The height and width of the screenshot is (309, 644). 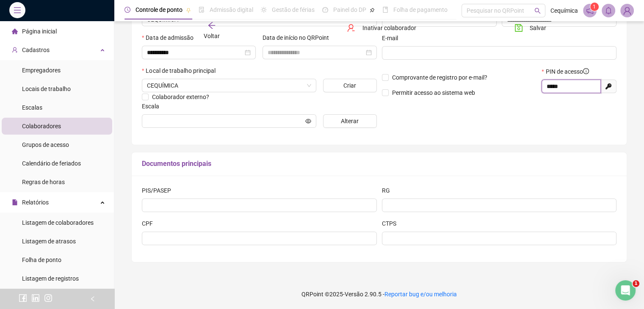 I want to click on label: RG, so click(x=389, y=190).